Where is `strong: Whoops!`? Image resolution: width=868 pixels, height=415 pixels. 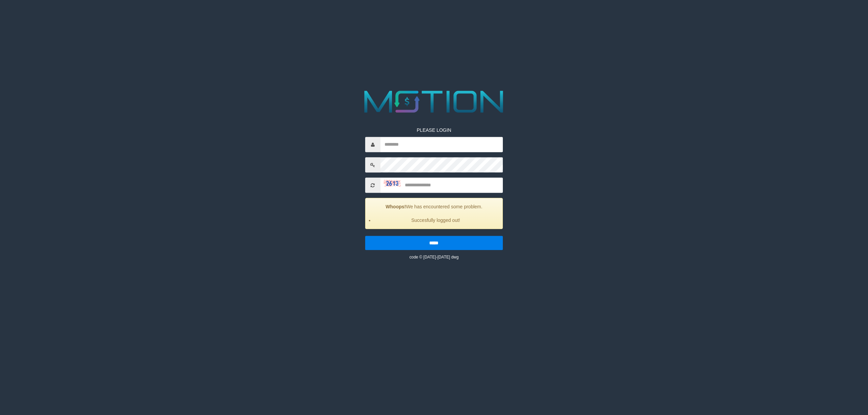
strong: Whoops! is located at coordinates (396, 207).